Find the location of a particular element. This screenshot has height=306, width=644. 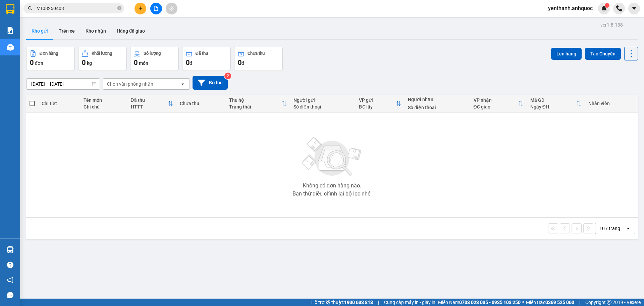

span: Hỗ trợ kỹ thuật: is located at coordinates (342, 302).